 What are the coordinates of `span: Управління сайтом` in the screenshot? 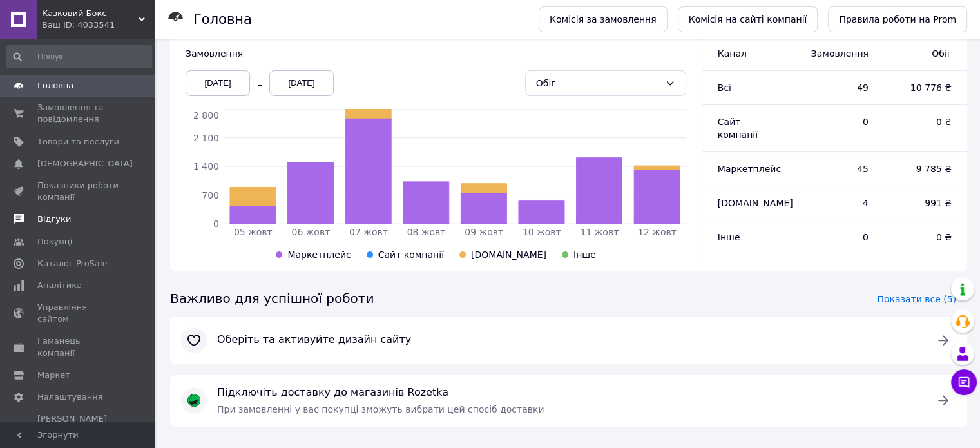 It's located at (78, 313).